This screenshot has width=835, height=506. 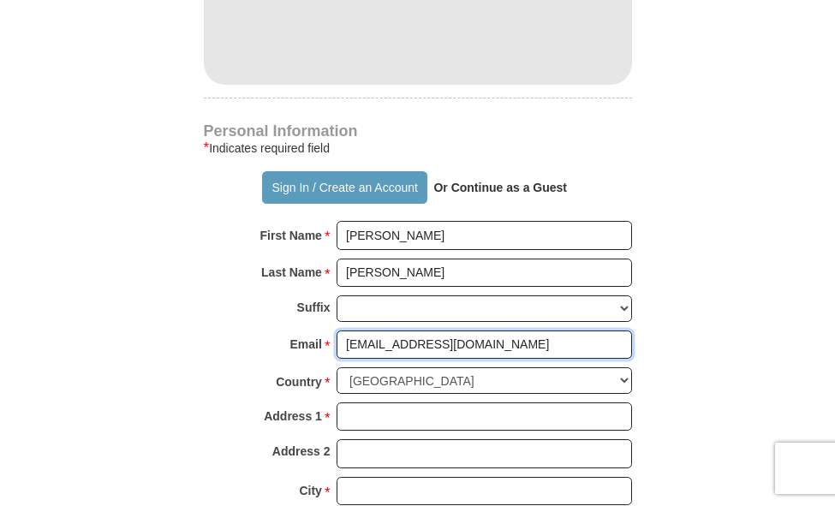 I want to click on strong: Last Name, so click(x=291, y=272).